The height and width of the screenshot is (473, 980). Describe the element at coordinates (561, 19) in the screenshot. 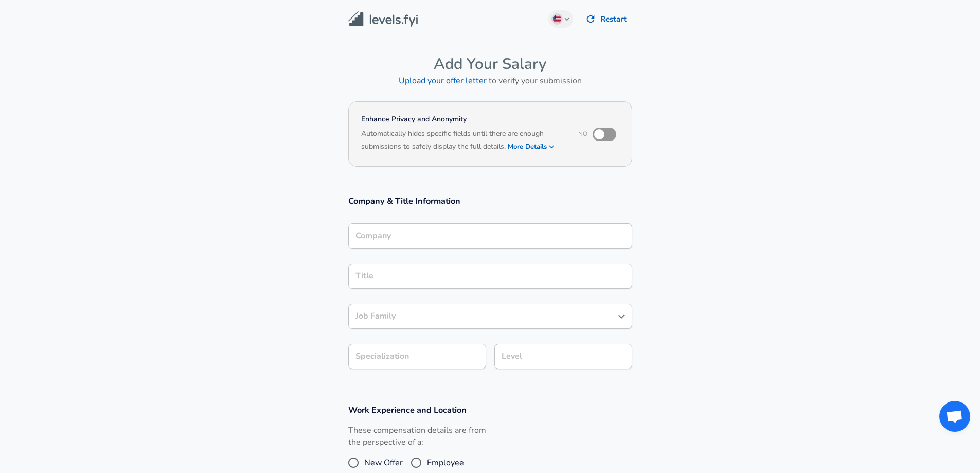

I see `button: English (US)` at that location.